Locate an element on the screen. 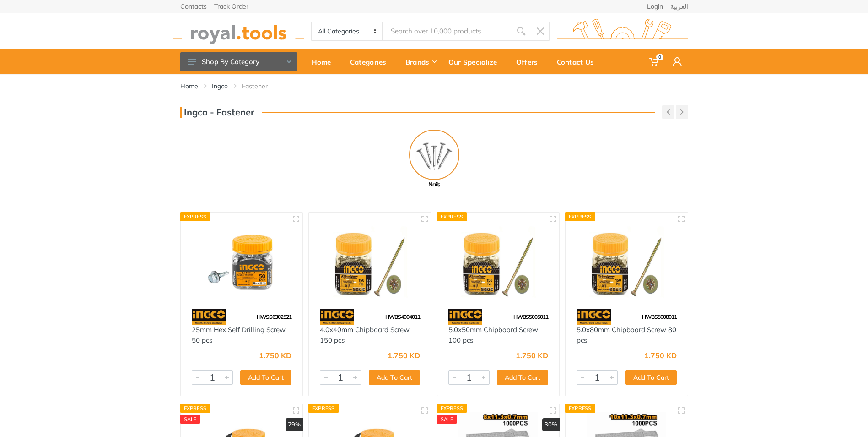 The height and width of the screenshot is (437, 868). div: Nails is located at coordinates (434, 185).